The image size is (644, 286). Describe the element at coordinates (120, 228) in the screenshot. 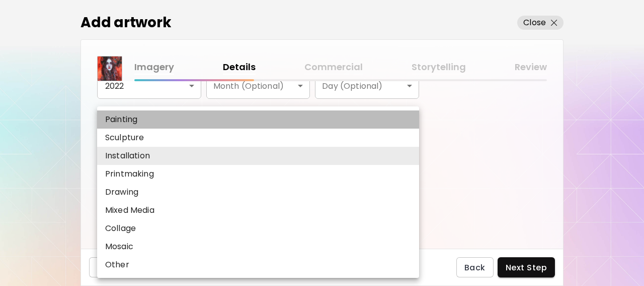

I see `p: Collage` at that location.